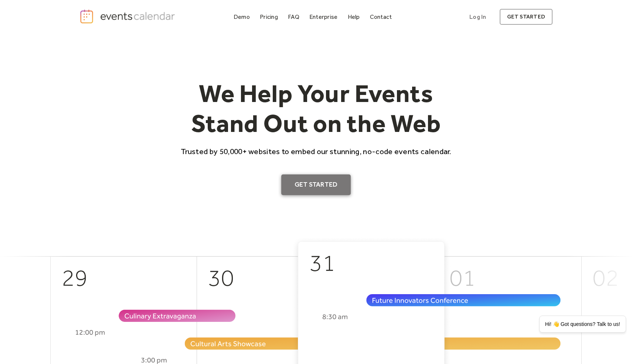 The height and width of the screenshot is (364, 632). What do you see at coordinates (323, 16) in the screenshot?
I see `div: Enterprise` at bounding box center [323, 16].